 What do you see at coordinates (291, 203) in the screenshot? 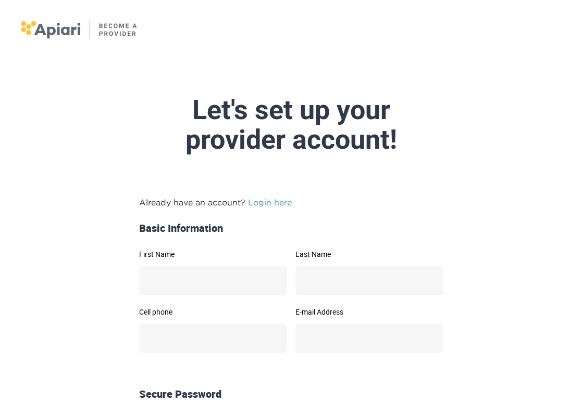
I see `p: Already have an account?` at bounding box center [291, 203].